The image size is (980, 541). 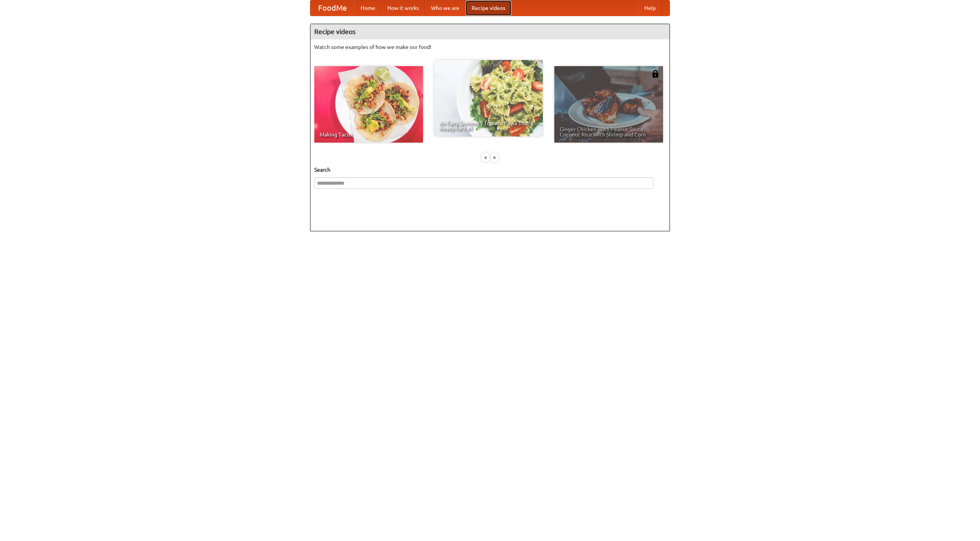 What do you see at coordinates (488, 8) in the screenshot?
I see `a: Recipe videos` at bounding box center [488, 8].